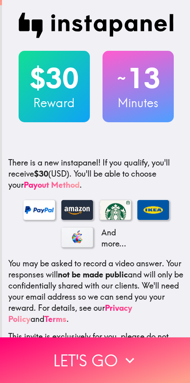 The height and width of the screenshot is (383, 190). Describe the element at coordinates (96, 174) in the screenshot. I see `p: If you qualify, you'll receive (USD) . You'll be able to choose your .` at that location.